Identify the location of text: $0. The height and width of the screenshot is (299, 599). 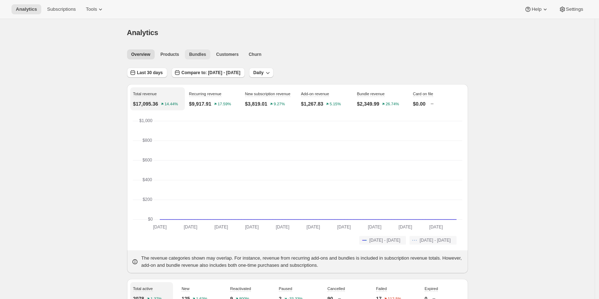
(150, 219).